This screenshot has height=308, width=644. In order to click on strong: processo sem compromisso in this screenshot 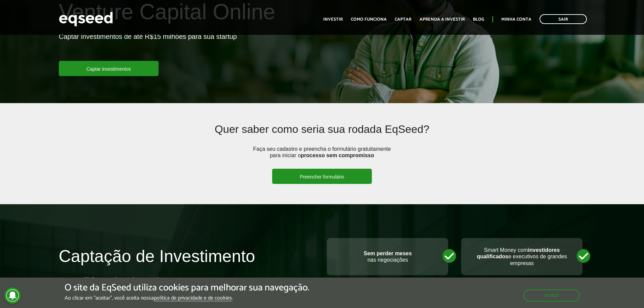, I will do `click(338, 155)`.